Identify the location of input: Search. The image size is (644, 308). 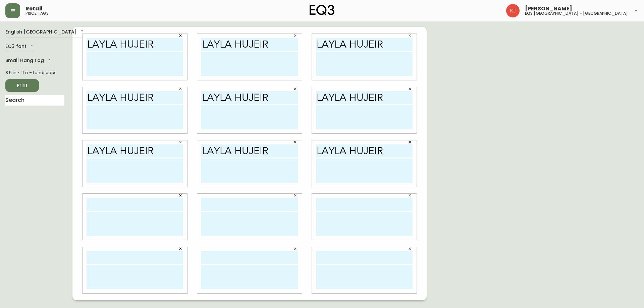
(35, 100).